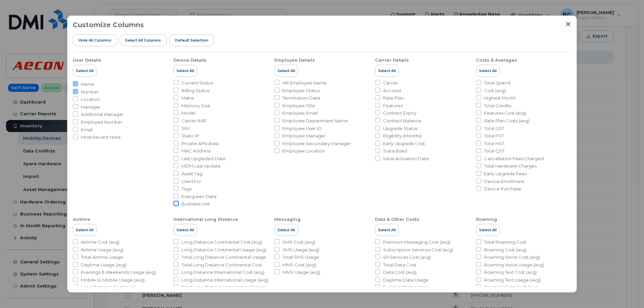 The image size is (644, 308). What do you see at coordinates (301, 90) in the screenshot?
I see `span: Employee Status` at bounding box center [301, 90].